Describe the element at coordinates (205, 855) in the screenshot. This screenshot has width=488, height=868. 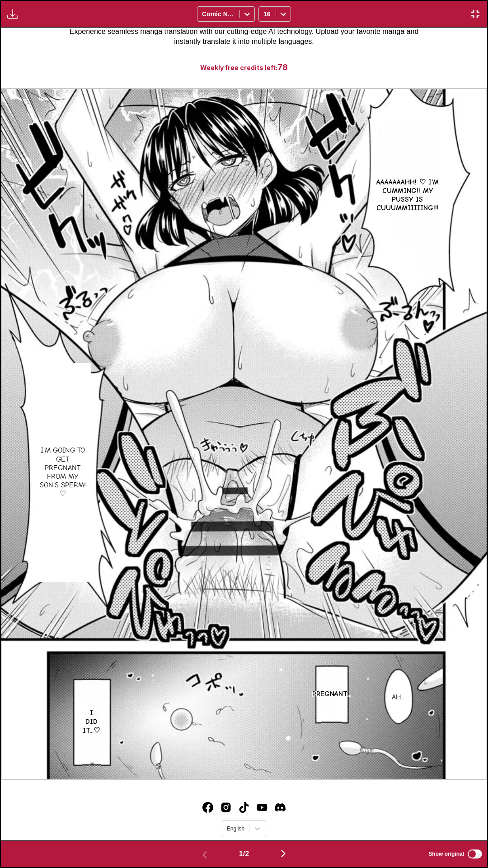
I see `img: Previous page` at that location.